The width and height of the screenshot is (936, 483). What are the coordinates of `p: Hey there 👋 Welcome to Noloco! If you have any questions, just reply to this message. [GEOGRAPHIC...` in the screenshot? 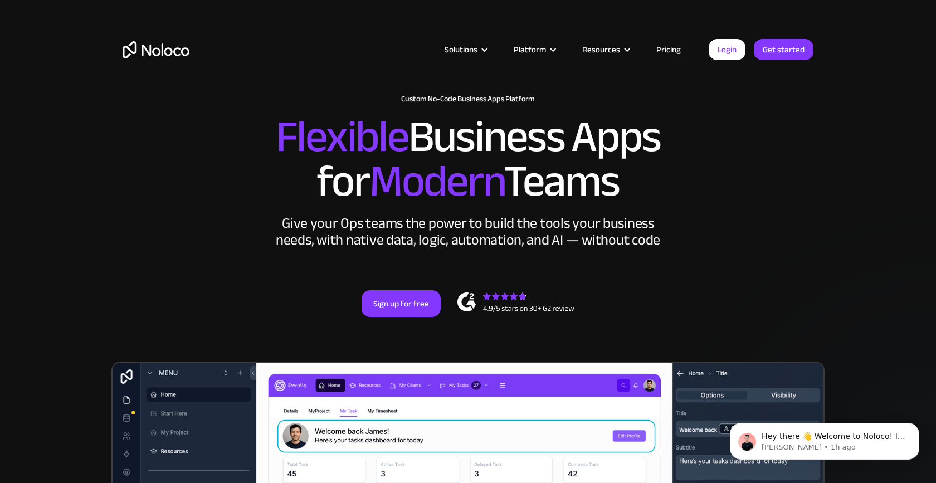 It's located at (120, 37).